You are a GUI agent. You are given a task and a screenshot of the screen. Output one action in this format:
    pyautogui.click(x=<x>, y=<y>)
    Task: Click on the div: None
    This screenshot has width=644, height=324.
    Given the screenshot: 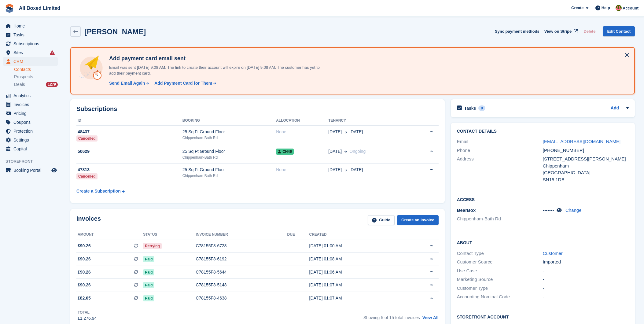 What is the action you would take?
    pyautogui.click(x=302, y=170)
    